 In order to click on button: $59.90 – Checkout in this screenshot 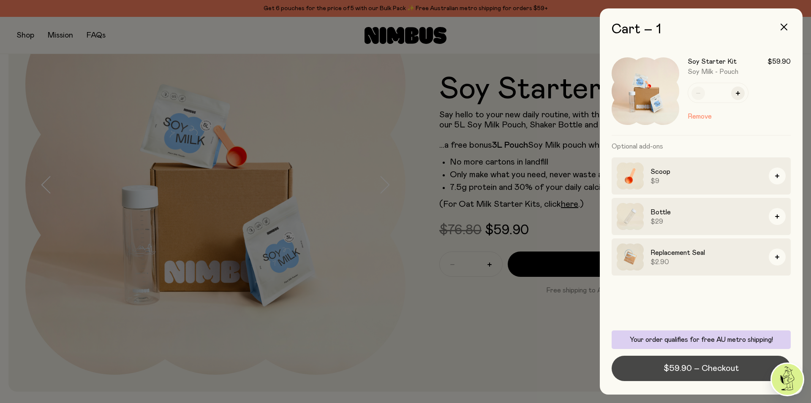, I will do `click(701, 369)`.